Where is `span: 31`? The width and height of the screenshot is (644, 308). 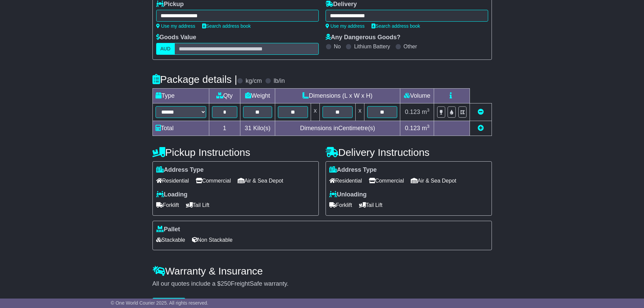
span: 31 is located at coordinates (248, 128).